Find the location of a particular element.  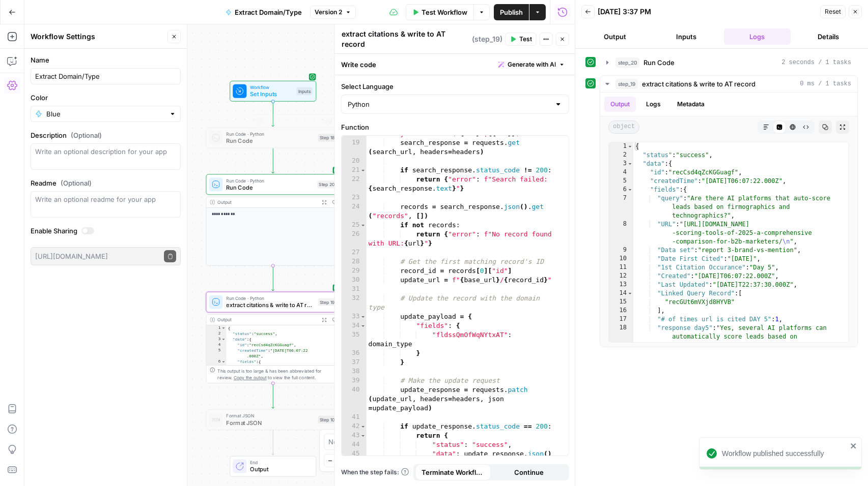

button: Test Workflow is located at coordinates (440, 12).